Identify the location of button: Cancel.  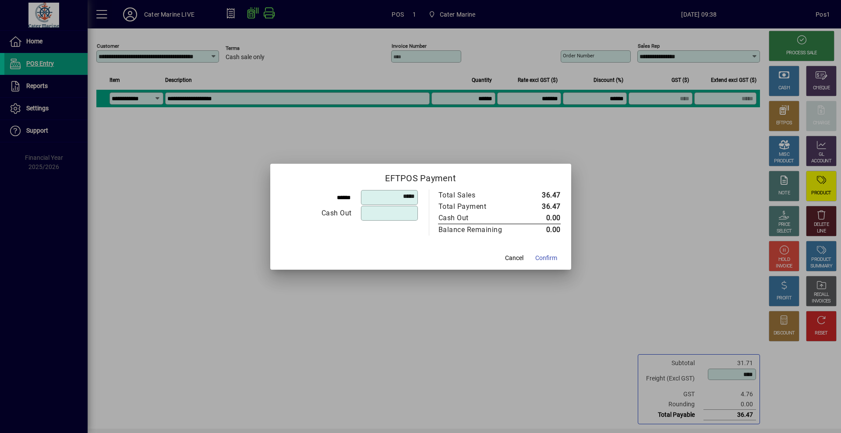
(514, 258).